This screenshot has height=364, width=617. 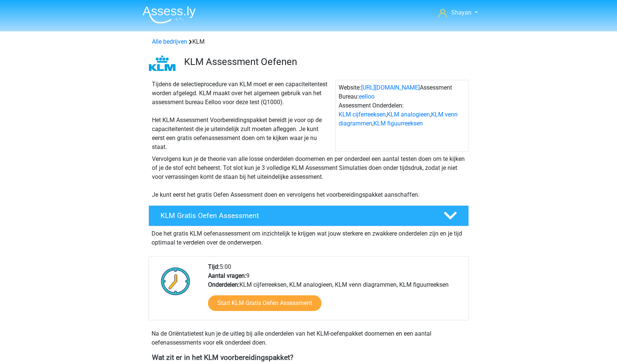 I want to click on a: KLM Gratis Oefen Assessment, so click(x=308, y=216).